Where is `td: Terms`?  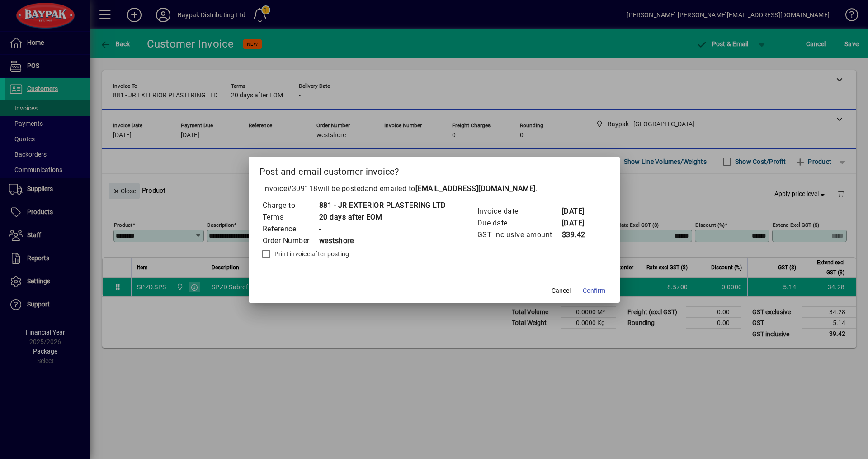 td: Terms is located at coordinates (291, 217).